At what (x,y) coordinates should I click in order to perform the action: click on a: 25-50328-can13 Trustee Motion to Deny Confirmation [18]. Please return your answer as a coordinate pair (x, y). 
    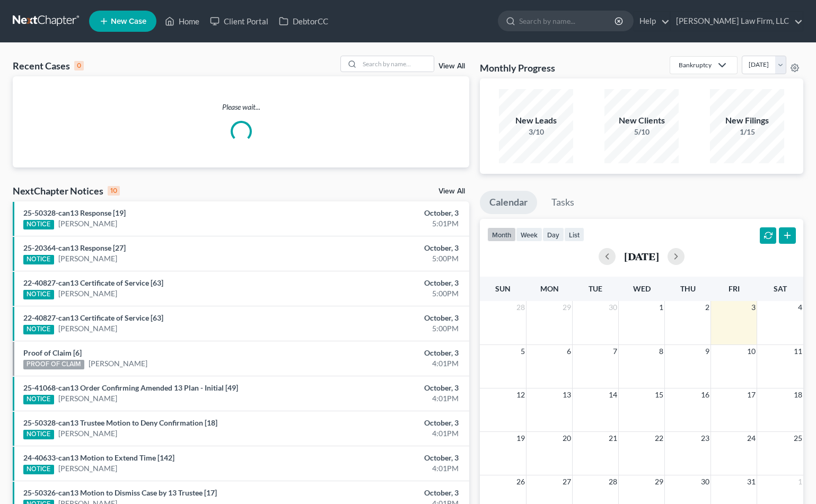
    Looking at the image, I should click on (120, 422).